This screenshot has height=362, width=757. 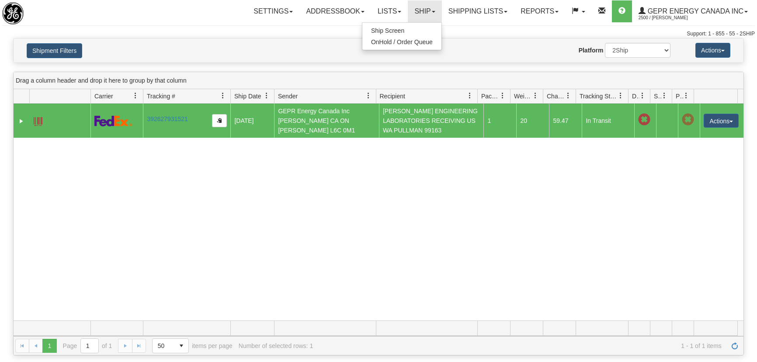 What do you see at coordinates (87, 346) in the screenshot?
I see `span: Page of 1` at bounding box center [87, 346].